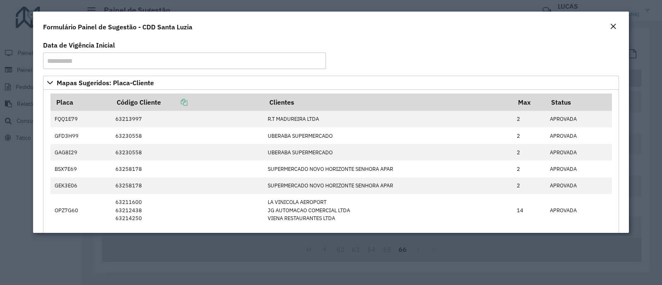 The height and width of the screenshot is (285, 662). What do you see at coordinates (388, 102) in the screenshot?
I see `th: Clientes` at bounding box center [388, 102].